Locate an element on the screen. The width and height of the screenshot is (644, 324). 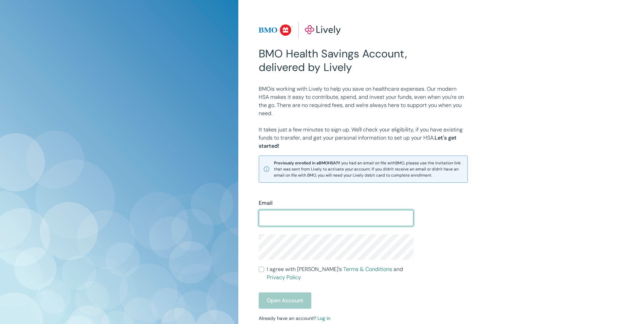
a: Terms & Conditions is located at coordinates (367, 269).